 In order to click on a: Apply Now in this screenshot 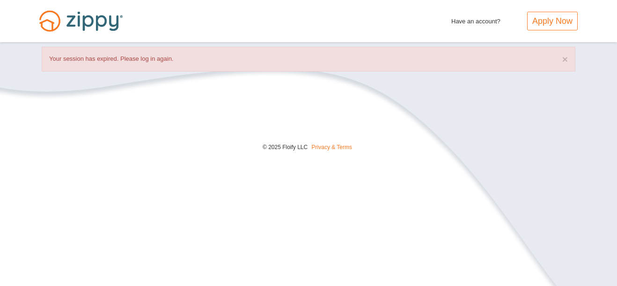, I will do `click(552, 21)`.